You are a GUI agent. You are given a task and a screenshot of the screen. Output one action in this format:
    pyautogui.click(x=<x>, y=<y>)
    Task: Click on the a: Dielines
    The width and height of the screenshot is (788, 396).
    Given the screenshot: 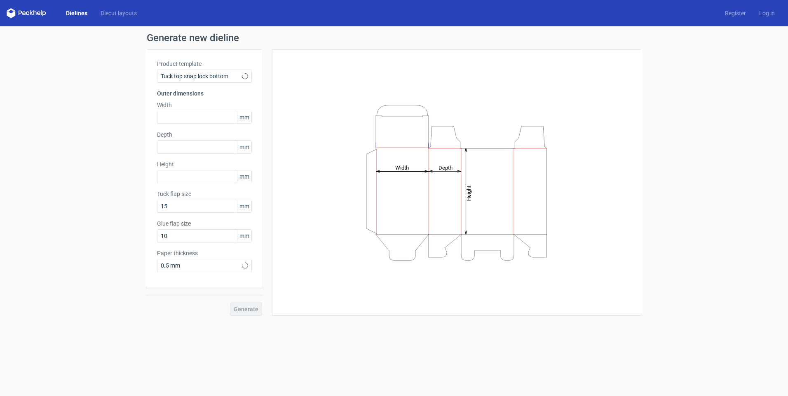 What is the action you would take?
    pyautogui.click(x=77, y=13)
    